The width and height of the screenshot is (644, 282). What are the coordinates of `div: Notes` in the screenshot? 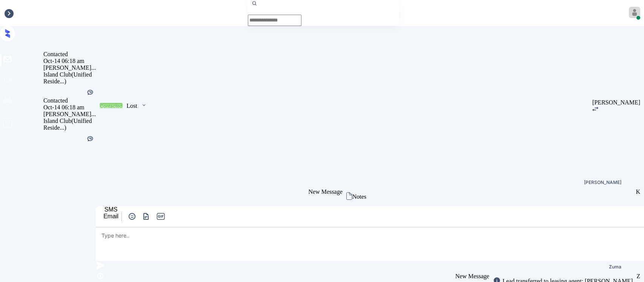 It's located at (359, 197).